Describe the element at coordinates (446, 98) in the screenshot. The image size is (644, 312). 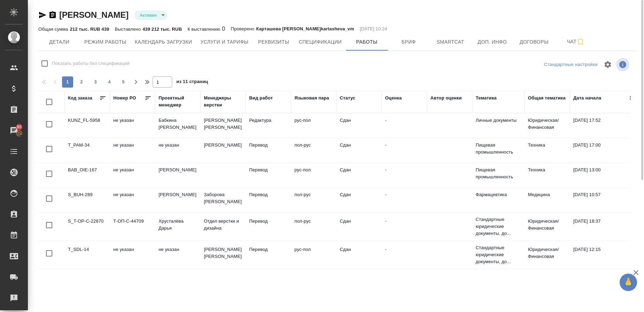
I see `div: Автор оценки` at that location.